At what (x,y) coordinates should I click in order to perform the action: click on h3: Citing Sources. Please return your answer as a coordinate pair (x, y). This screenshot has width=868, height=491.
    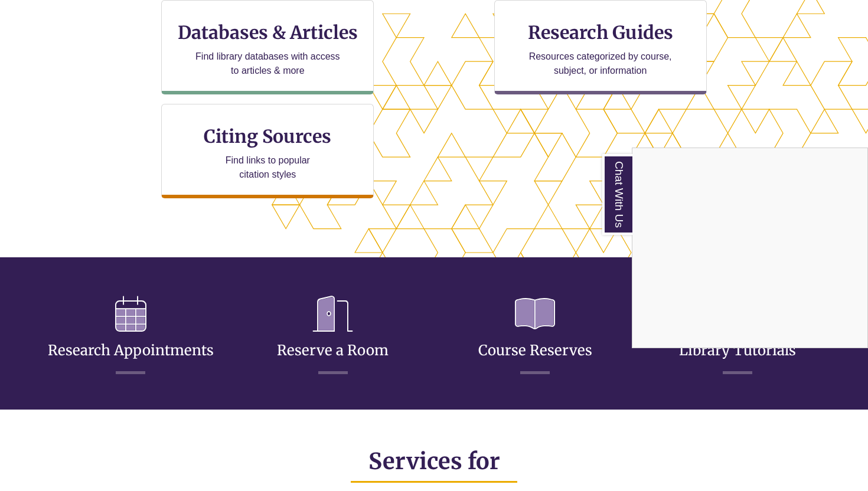
    Looking at the image, I should click on (268, 137).